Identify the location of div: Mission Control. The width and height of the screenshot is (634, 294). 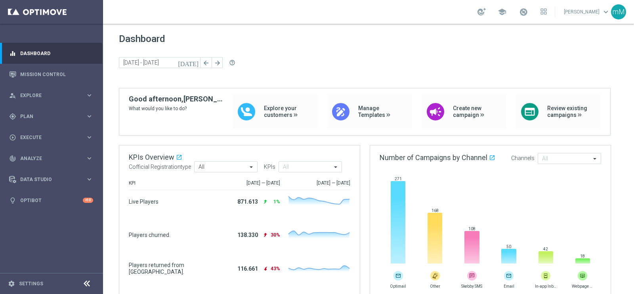
(51, 74).